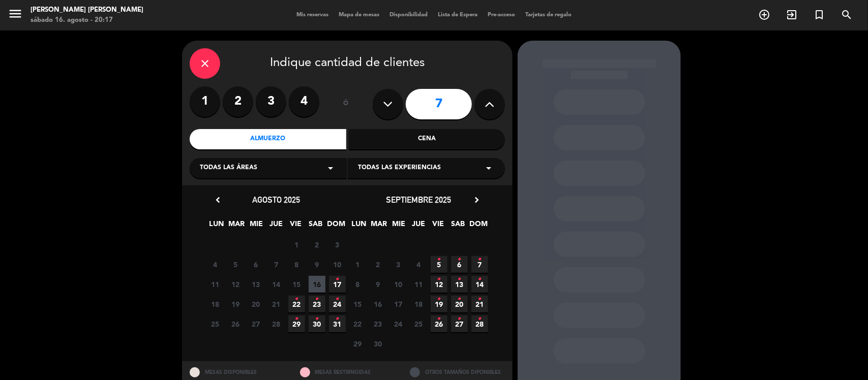  Describe the element at coordinates (317, 264) in the screenshot. I see `span: 9` at that location.